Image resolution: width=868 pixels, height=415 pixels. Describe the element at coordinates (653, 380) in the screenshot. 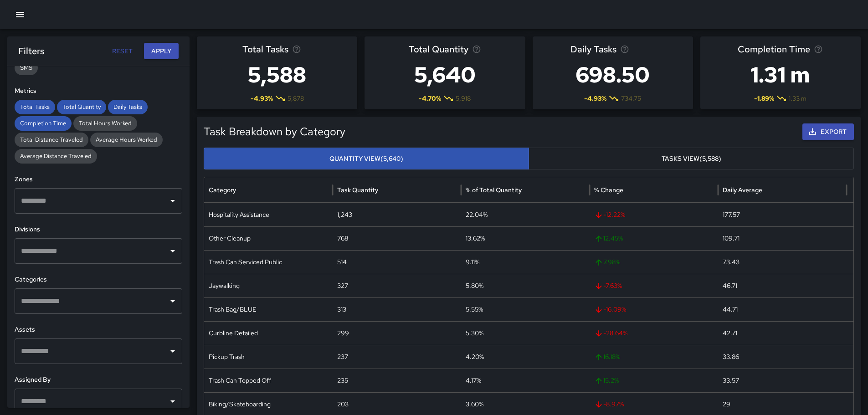

I see `span: 15.2 %` at that location.